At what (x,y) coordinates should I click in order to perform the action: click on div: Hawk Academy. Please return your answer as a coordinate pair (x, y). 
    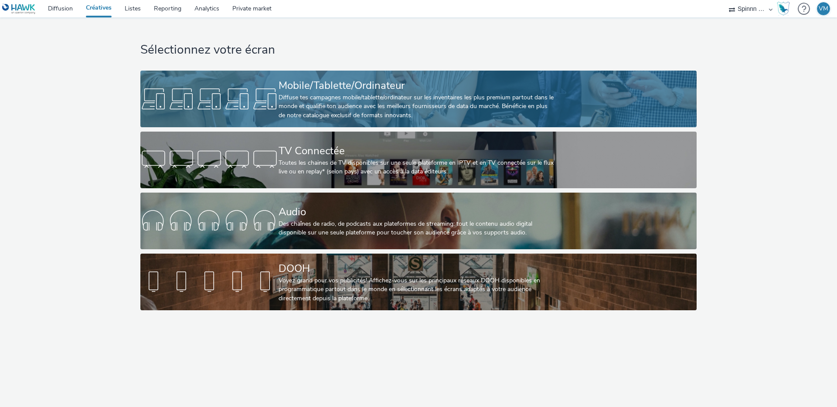
    Looking at the image, I should click on (783, 9).